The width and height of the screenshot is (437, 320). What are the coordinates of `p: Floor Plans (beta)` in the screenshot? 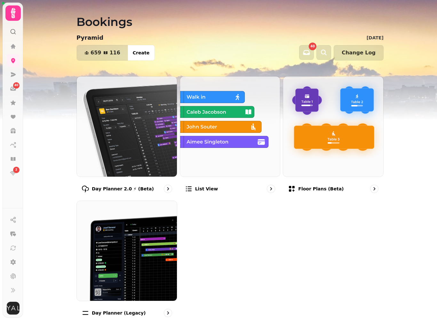 It's located at (321, 189).